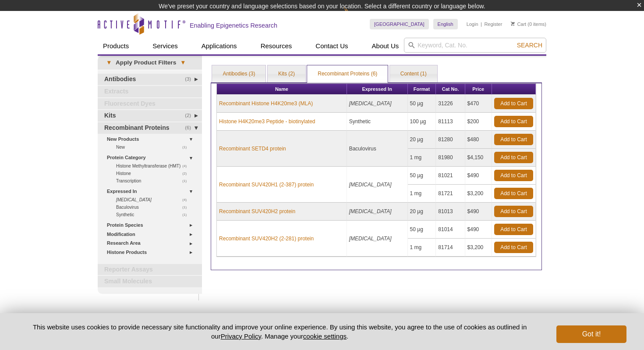 The height and width of the screenshot is (350, 644). What do you see at coordinates (422, 89) in the screenshot?
I see `th: Format` at bounding box center [422, 89].